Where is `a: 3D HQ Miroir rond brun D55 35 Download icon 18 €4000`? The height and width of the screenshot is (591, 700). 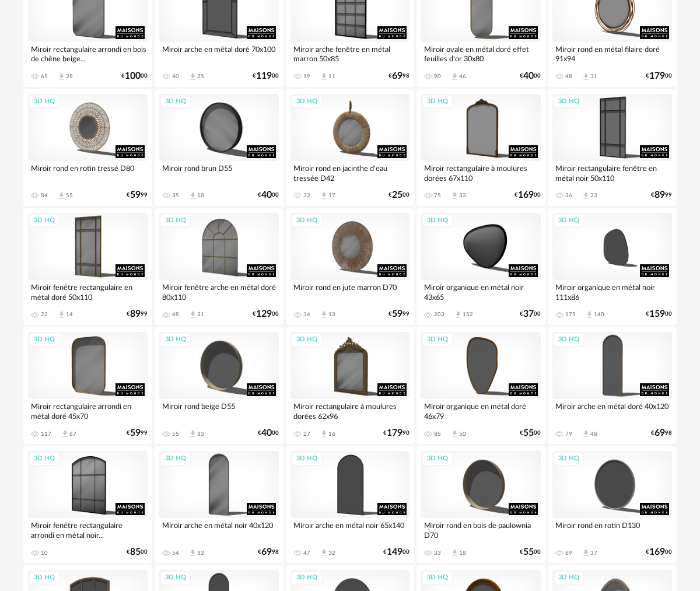 a: 3D HQ Miroir rond brun D55 35 Download icon 18 €4000 is located at coordinates (219, 148).